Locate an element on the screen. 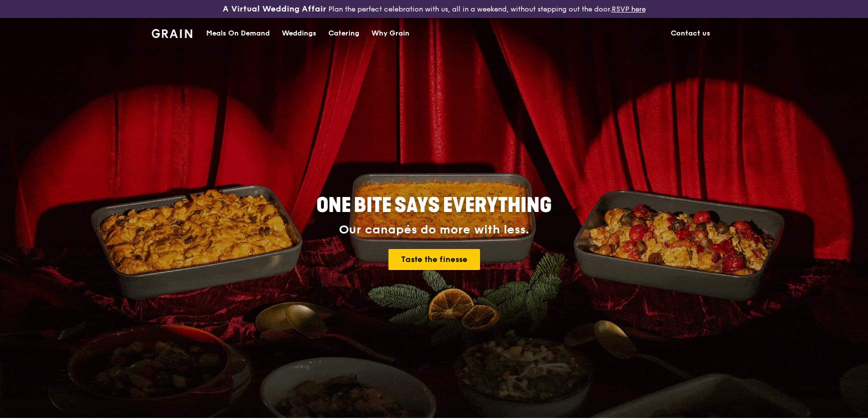 Image resolution: width=868 pixels, height=420 pixels. a: GrainGrain is located at coordinates (172, 32).